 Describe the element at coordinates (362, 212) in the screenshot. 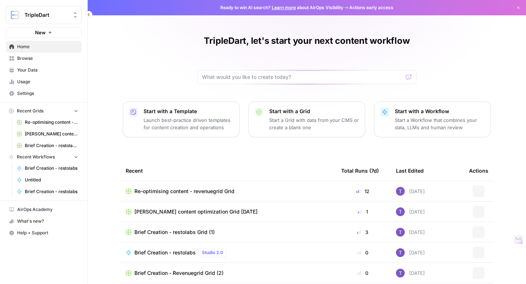

I see `div: 1` at that location.